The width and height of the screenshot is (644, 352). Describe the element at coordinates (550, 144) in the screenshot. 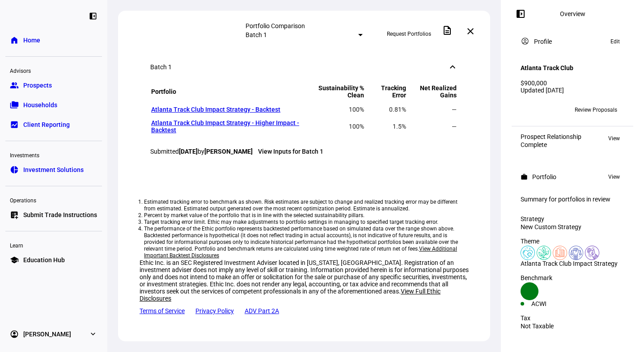

I see `div: Complete` at that location.